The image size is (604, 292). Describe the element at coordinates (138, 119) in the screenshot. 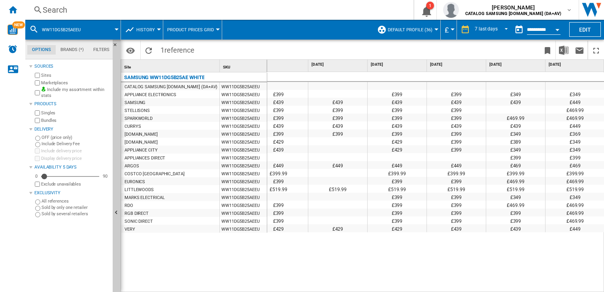

I see `div: SPARKWORLD` at that location.